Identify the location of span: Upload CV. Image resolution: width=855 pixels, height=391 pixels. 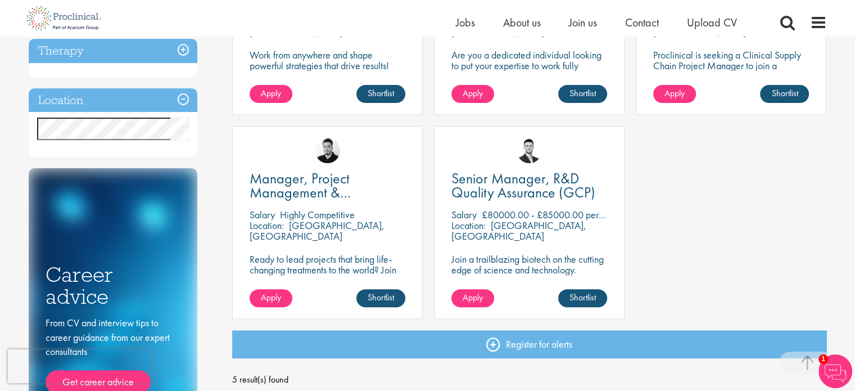
(712, 22).